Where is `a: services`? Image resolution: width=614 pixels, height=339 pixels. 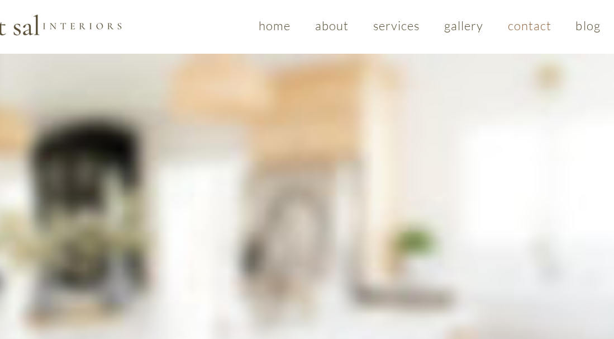 a: services is located at coordinates (396, 25).